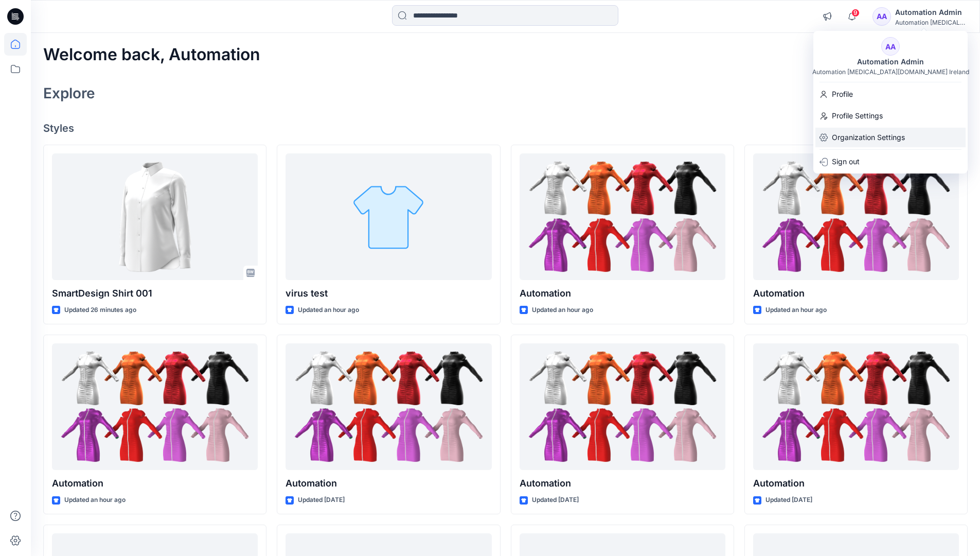 Image resolution: width=980 pixels, height=556 pixels. What do you see at coordinates (155, 216) in the screenshot?
I see `a: SmartDesign Shirt 001` at bounding box center [155, 216].